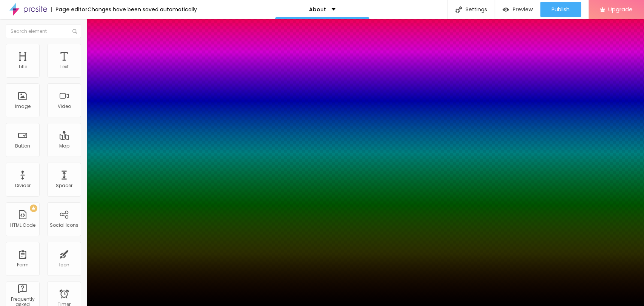 The image size is (644, 306). I want to click on div: Title, so click(23, 67).